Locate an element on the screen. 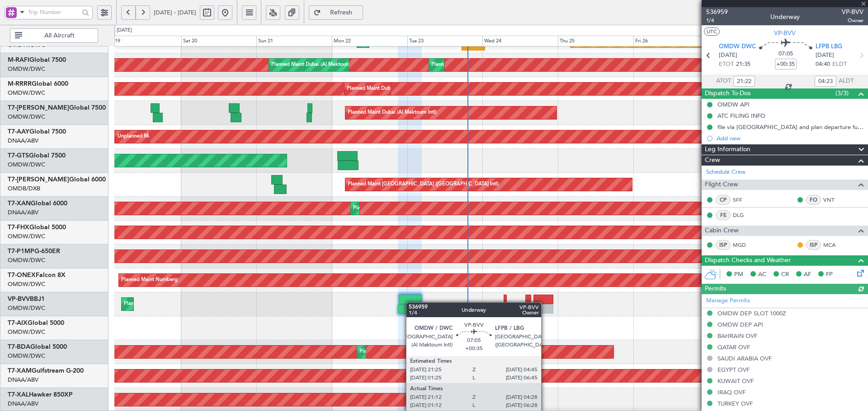  button: UTC is located at coordinates (712, 32).